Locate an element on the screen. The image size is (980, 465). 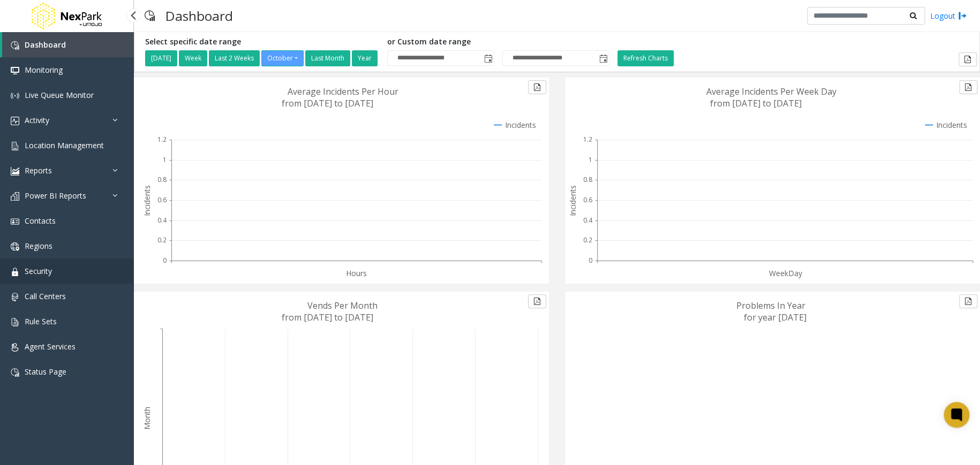
span: Live Queue Monitor is located at coordinates (59, 95).